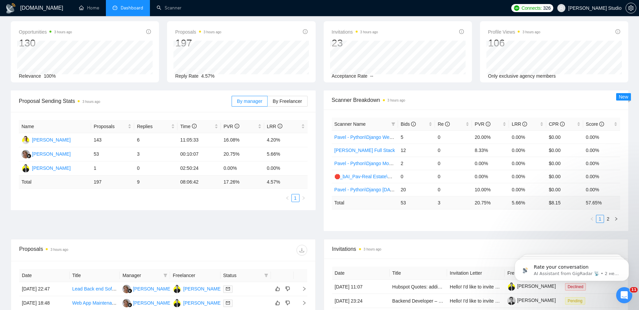 Image resolution: width=639 pixels, height=310 pixels. Describe the element at coordinates (142, 276) in the screenshot. I see `span: Manager` at that location.